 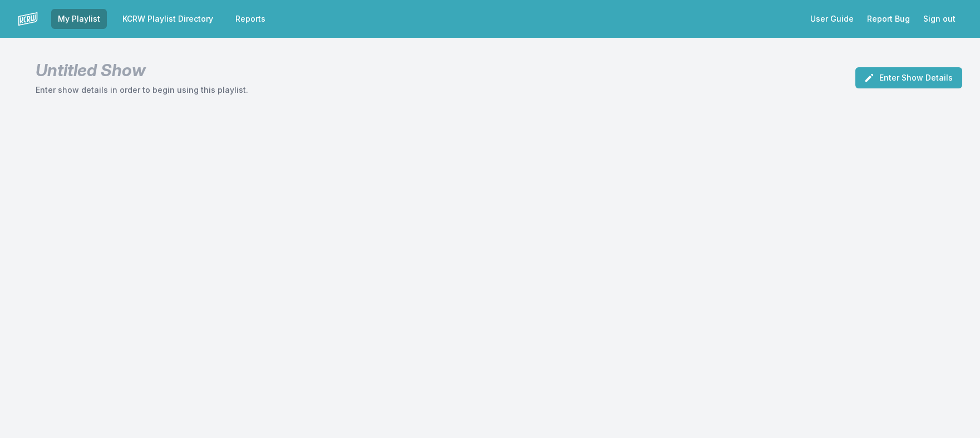 I want to click on h1: Untitled Show, so click(x=142, y=70).